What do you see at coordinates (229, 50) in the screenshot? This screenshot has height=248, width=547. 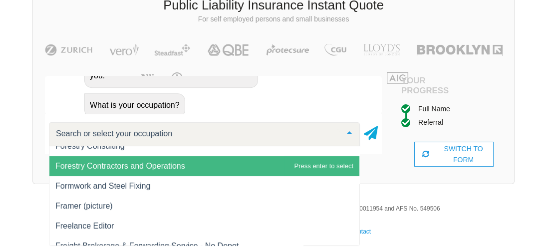 I see `img: QBE | Public Liability Insurance` at bounding box center [229, 50].